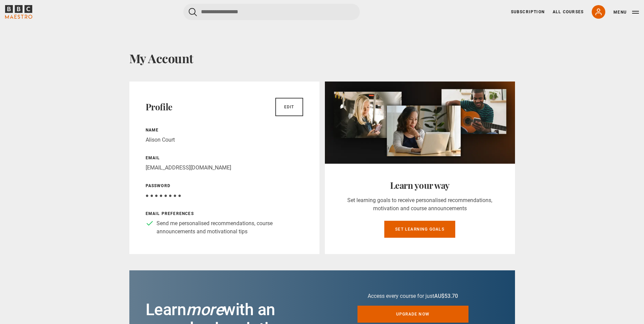 This screenshot has width=644, height=324. Describe the element at coordinates (419, 229) in the screenshot. I see `a: Set learning goals` at that location.